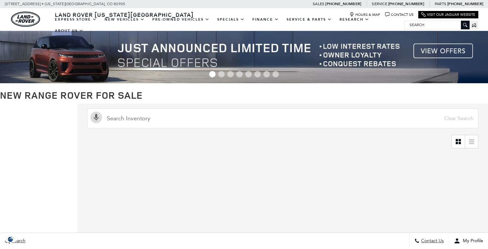  What do you see at coordinates (468, 241) in the screenshot?
I see `button: Open user profile menu` at bounding box center [468, 241].